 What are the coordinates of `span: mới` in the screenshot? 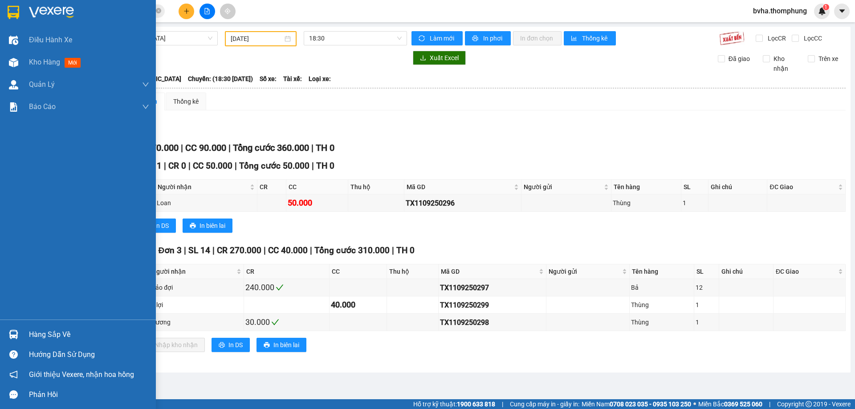 It's located at (73, 63).